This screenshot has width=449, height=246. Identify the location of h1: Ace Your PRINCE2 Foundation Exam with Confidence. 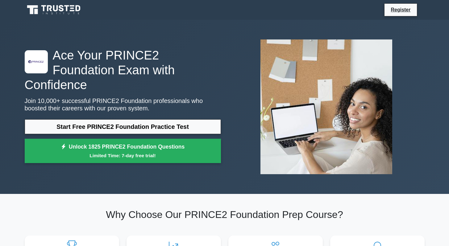
(123, 70).